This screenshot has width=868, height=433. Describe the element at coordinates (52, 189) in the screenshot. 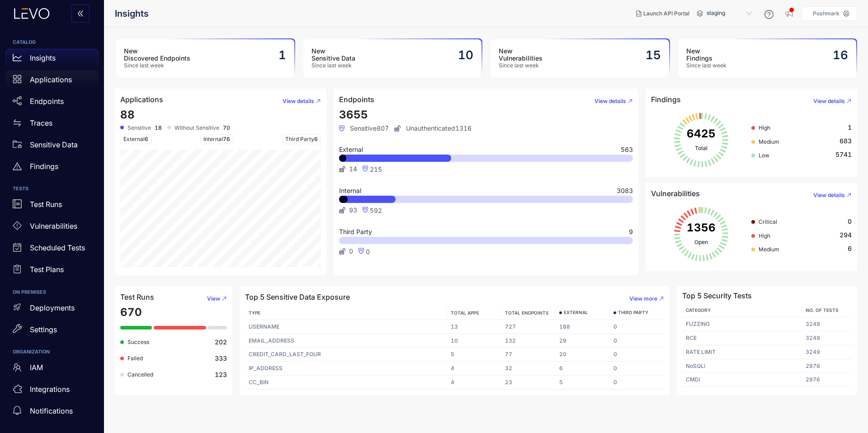

I see `h6: TESTS` at that location.